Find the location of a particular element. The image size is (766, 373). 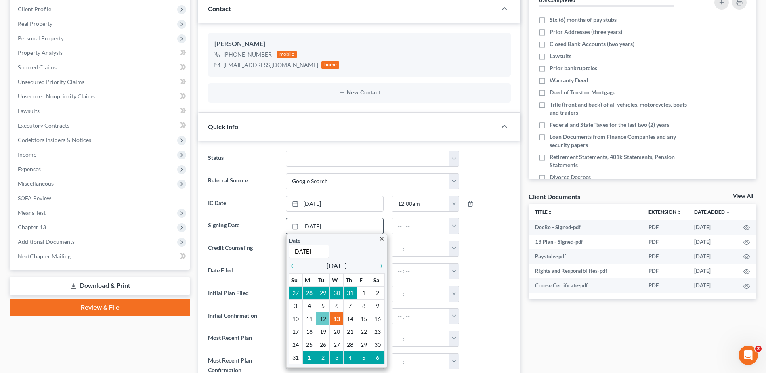

a: Secured Claims is located at coordinates (101, 67).